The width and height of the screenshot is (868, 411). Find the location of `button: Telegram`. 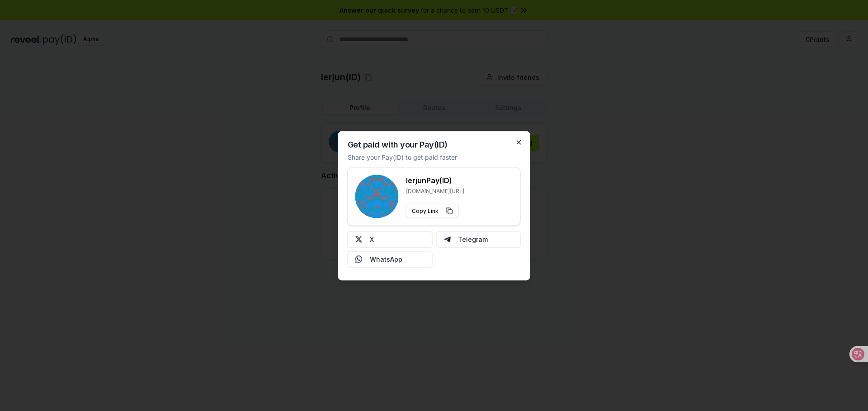

button: Telegram is located at coordinates (478, 239).